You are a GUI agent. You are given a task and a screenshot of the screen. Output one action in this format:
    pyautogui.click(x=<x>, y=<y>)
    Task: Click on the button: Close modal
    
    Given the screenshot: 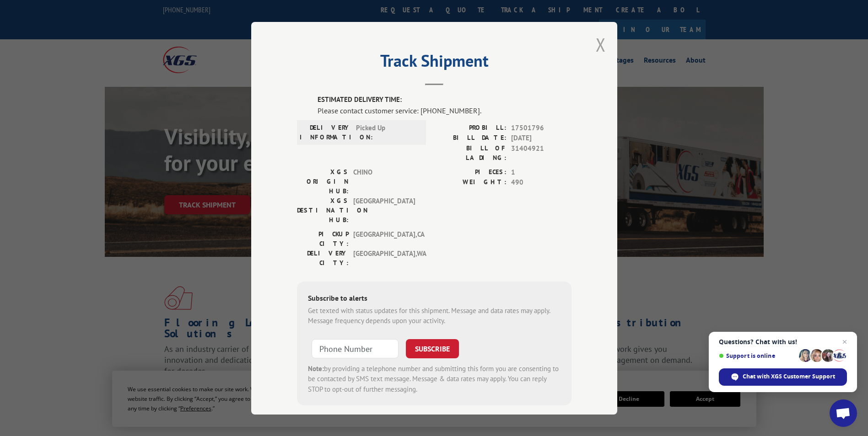 What is the action you would take?
    pyautogui.click(x=601, y=44)
    